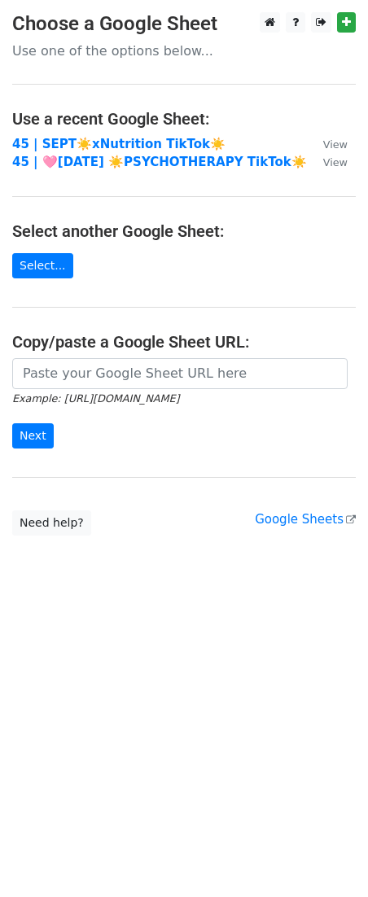 Image resolution: width=368 pixels, height=897 pixels. Describe the element at coordinates (51, 523) in the screenshot. I see `a: Need help?` at that location.